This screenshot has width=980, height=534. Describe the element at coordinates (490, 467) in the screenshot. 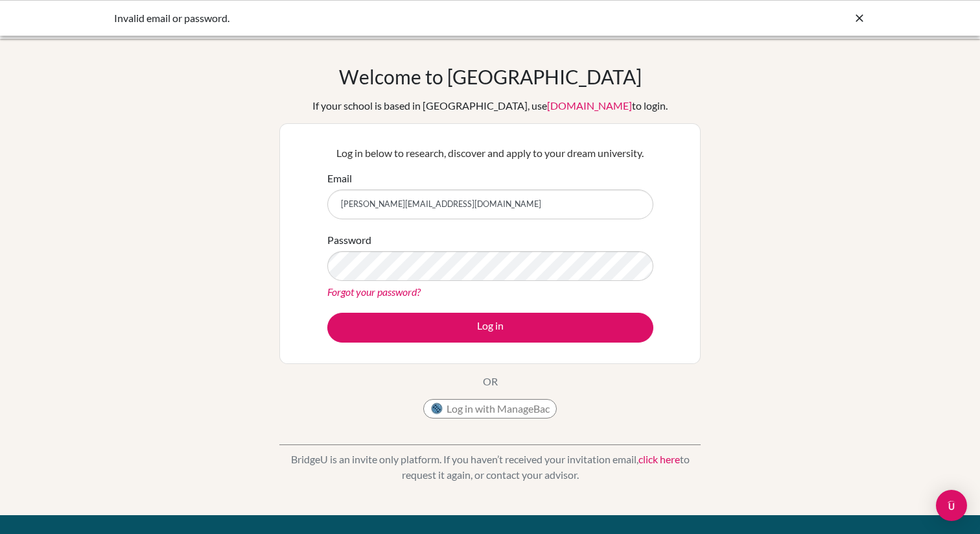

I see `p: BridgeU is an invite only platform. If you haven’t received your invitation email, to request it ...` at that location.